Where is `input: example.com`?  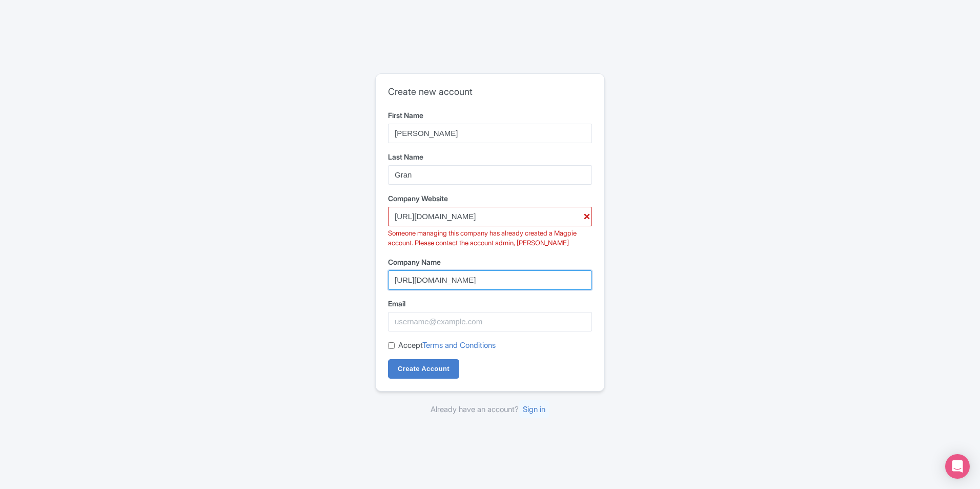 input: example.com is located at coordinates (490, 216).